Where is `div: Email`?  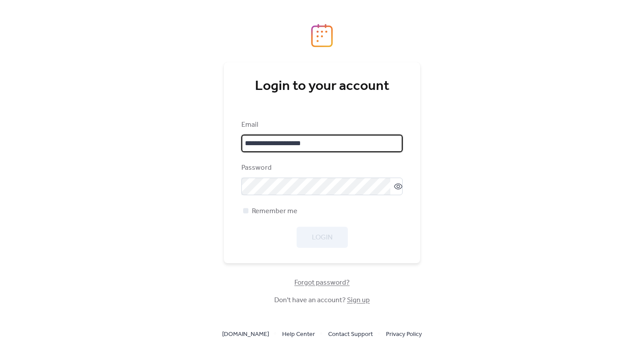 div: Email is located at coordinates (321, 125).